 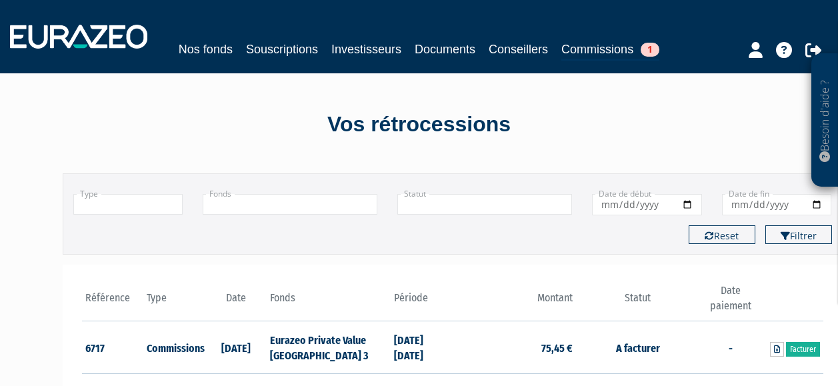 I want to click on button: Filtrer, so click(x=798, y=235).